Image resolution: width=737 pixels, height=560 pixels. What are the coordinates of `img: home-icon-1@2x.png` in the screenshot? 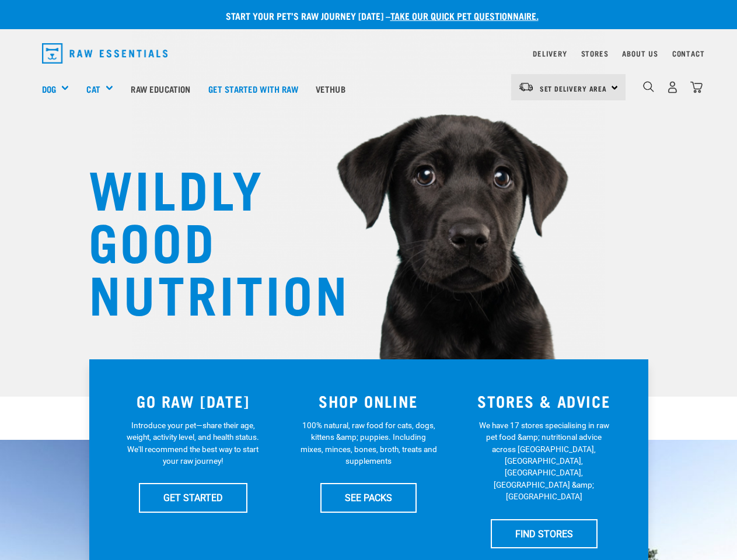 It's located at (648, 86).